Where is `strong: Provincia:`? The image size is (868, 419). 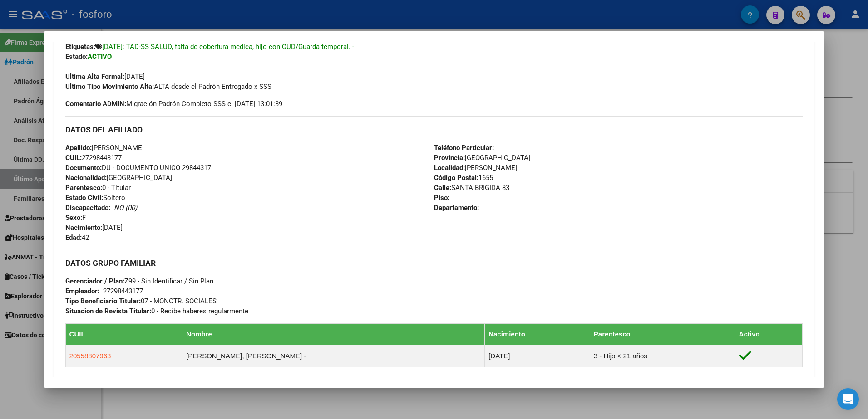 strong: Provincia: is located at coordinates (450, 158).